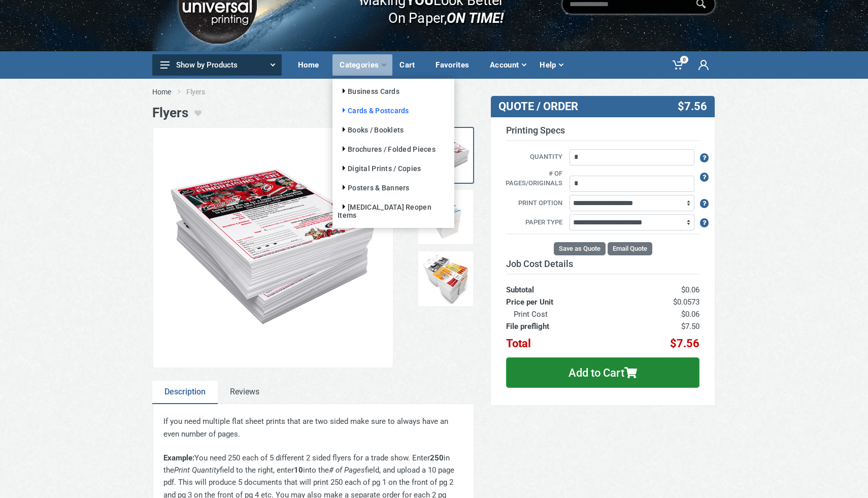 Image resolution: width=868 pixels, height=498 pixels. What do you see at coordinates (312, 65) in the screenshot?
I see `div: Home` at bounding box center [312, 65].